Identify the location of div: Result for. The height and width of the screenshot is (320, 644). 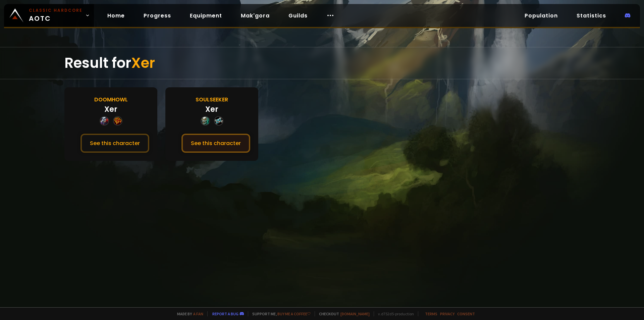
(322, 63).